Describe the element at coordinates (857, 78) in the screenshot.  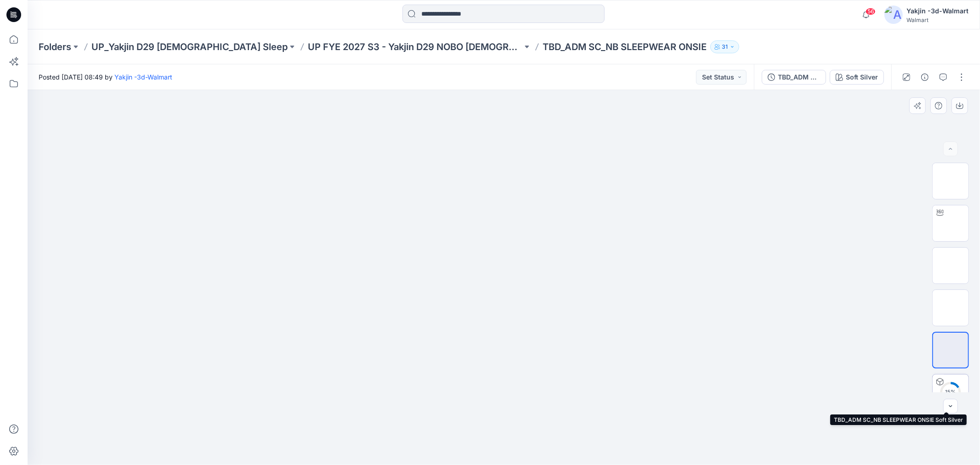
I see `button: Soft Silver` at that location.